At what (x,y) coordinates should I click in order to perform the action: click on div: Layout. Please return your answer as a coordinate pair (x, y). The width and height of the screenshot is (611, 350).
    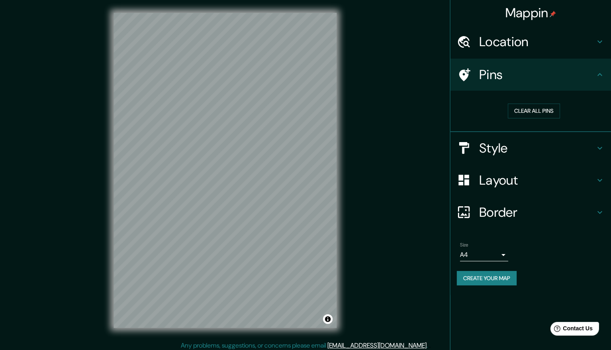
    Looking at the image, I should click on (530, 180).